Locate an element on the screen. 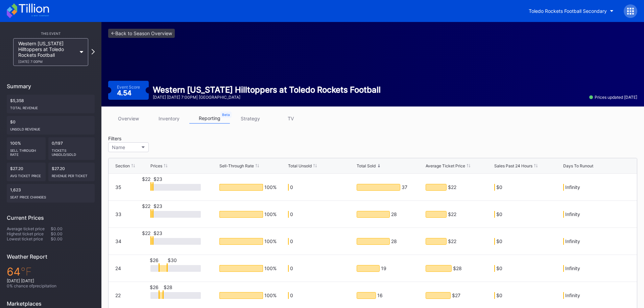 This screenshot has width=644, height=308. div: 33 is located at coordinates (118, 214).